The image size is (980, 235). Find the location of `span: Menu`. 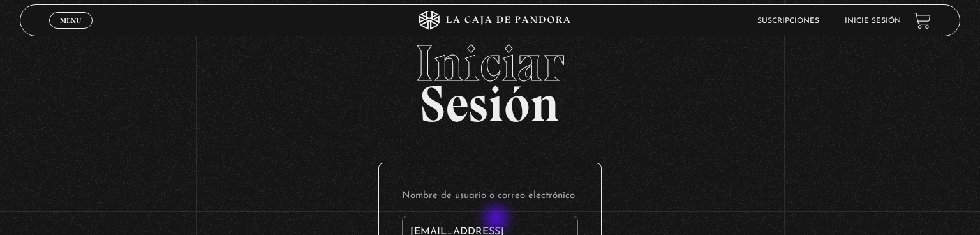

span: Menu is located at coordinates (71, 21).